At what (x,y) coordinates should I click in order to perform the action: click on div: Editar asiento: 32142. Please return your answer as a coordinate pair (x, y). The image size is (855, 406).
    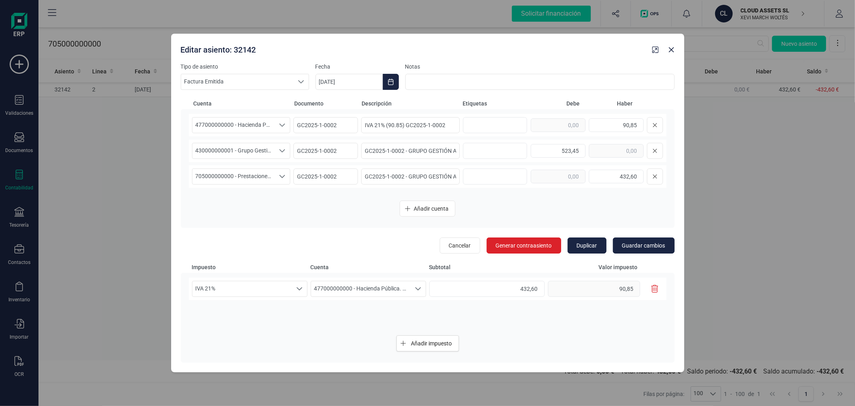
    Looking at the image, I should click on (413, 48).